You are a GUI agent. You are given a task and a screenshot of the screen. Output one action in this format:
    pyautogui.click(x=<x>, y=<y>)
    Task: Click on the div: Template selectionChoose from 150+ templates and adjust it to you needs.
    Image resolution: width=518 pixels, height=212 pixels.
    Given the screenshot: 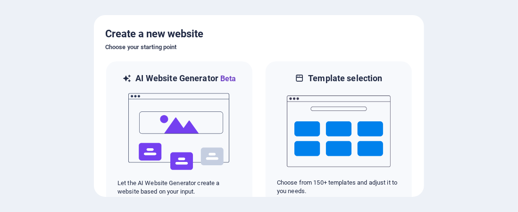 What is the action you would take?
    pyautogui.click(x=339, y=134)
    